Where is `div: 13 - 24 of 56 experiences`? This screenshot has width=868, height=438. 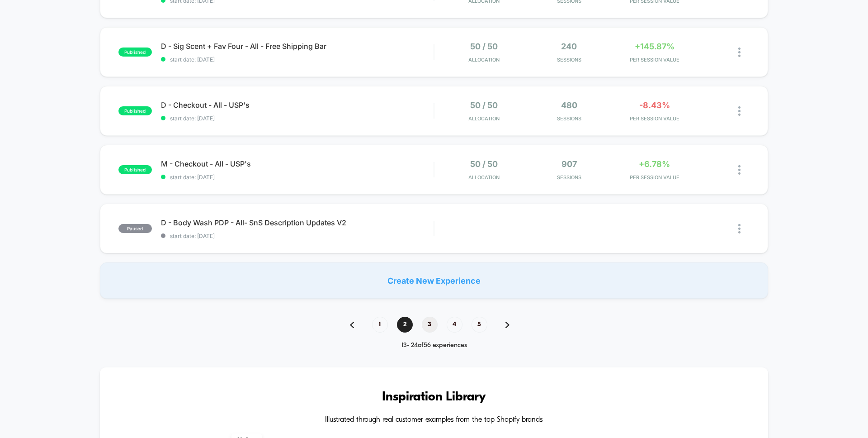 div: 13 - 24 of 56 experiences is located at coordinates (434, 345).